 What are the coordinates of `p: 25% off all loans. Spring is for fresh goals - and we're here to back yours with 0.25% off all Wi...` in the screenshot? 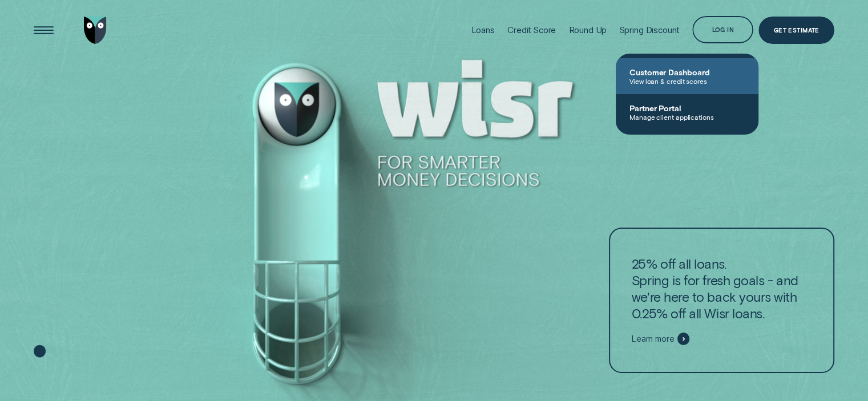 It's located at (722, 289).